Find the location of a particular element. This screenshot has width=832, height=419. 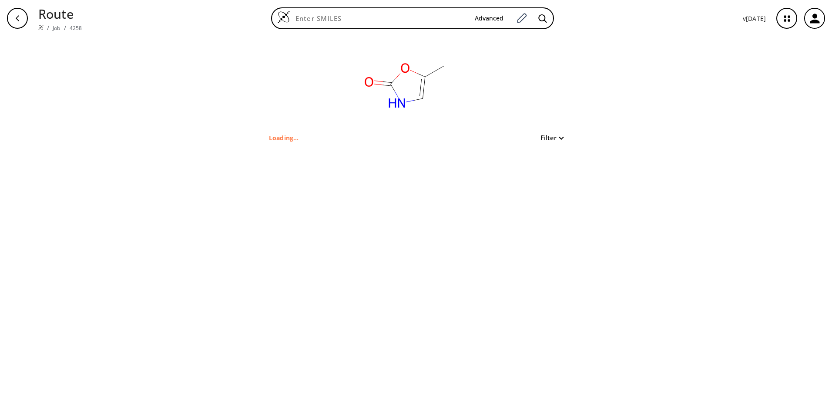

p: Loading... is located at coordinates (284, 138).